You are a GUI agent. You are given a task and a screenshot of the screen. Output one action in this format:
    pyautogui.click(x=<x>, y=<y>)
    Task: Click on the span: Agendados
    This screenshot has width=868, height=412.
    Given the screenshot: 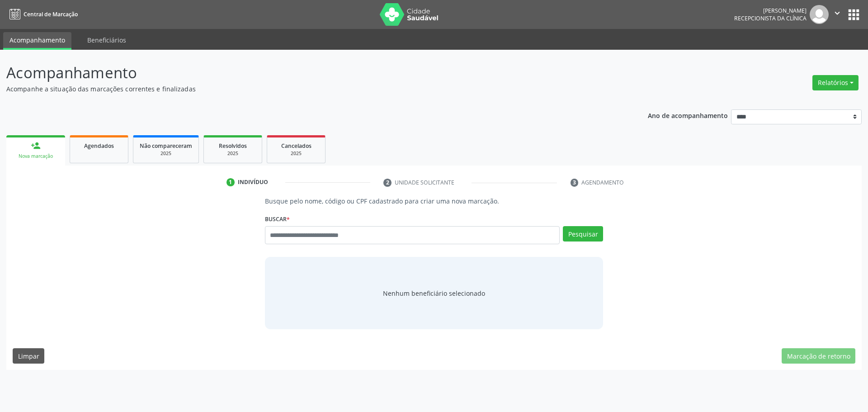 What is the action you would take?
    pyautogui.click(x=99, y=146)
    